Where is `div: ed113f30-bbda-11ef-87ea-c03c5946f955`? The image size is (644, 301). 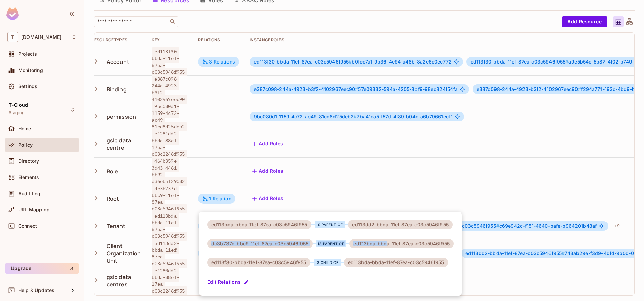 div: ed113f30-bbda-11ef-87ea-c03c5946f955 is located at coordinates (258, 263).